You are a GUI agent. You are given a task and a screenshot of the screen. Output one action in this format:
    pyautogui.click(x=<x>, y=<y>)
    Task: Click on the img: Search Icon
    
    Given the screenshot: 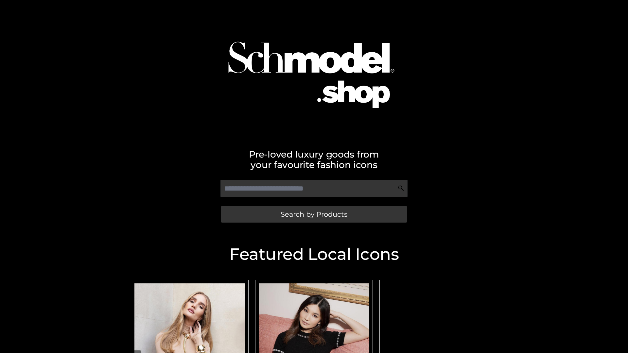 What is the action you would take?
    pyautogui.click(x=401, y=188)
    